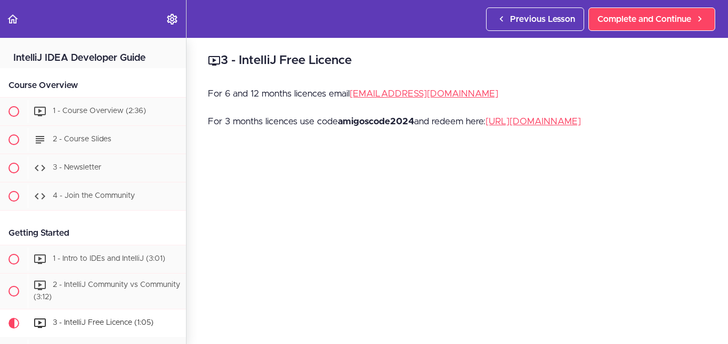 The height and width of the screenshot is (344, 728). I want to click on span: 2 - Course Slides, so click(82, 139).